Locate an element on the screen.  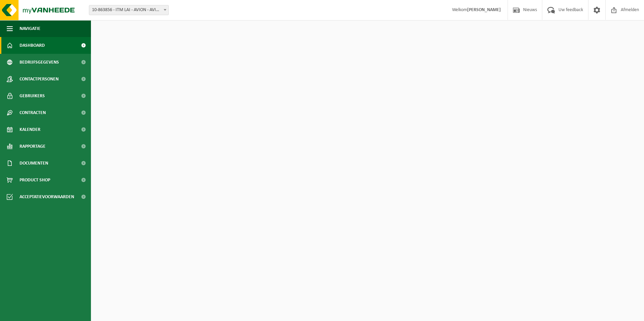
span: Acceptatievoorwaarden is located at coordinates (47, 197).